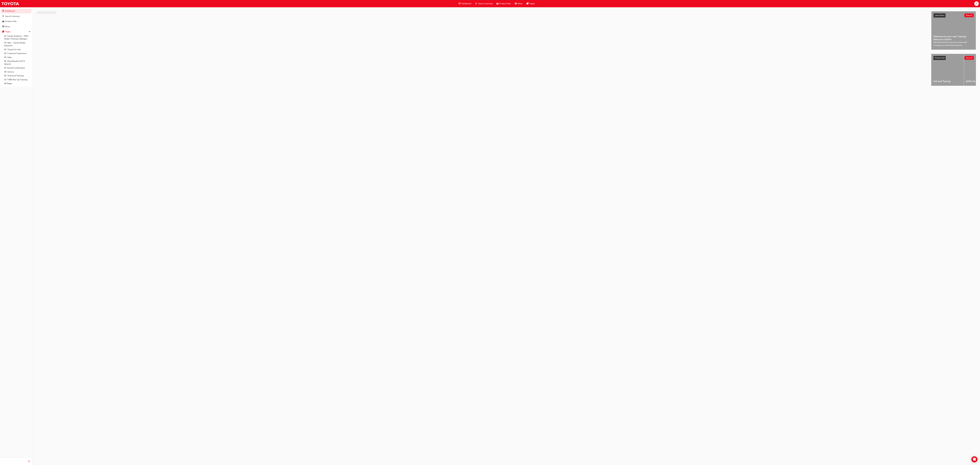 Image resolution: width=980 pixels, height=465 pixels. I want to click on span: 4x4 and Towing, so click(948, 81).